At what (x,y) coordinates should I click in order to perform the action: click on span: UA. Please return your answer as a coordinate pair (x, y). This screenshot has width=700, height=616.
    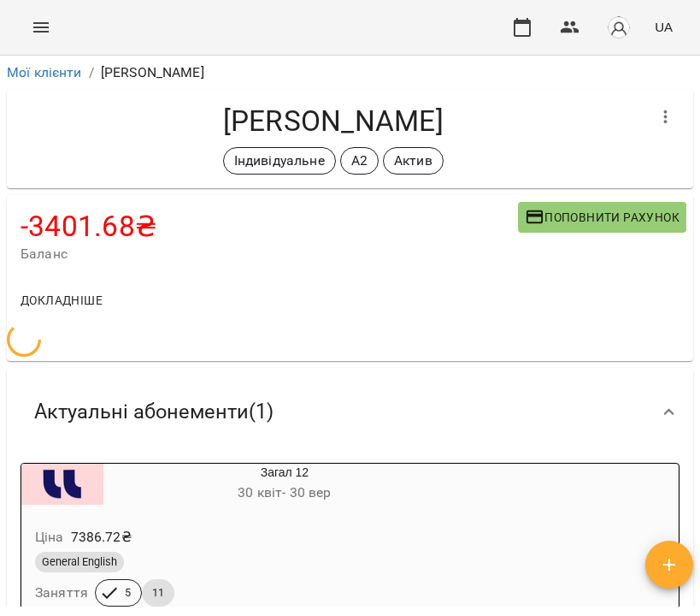
    Looking at the image, I should click on (664, 27).